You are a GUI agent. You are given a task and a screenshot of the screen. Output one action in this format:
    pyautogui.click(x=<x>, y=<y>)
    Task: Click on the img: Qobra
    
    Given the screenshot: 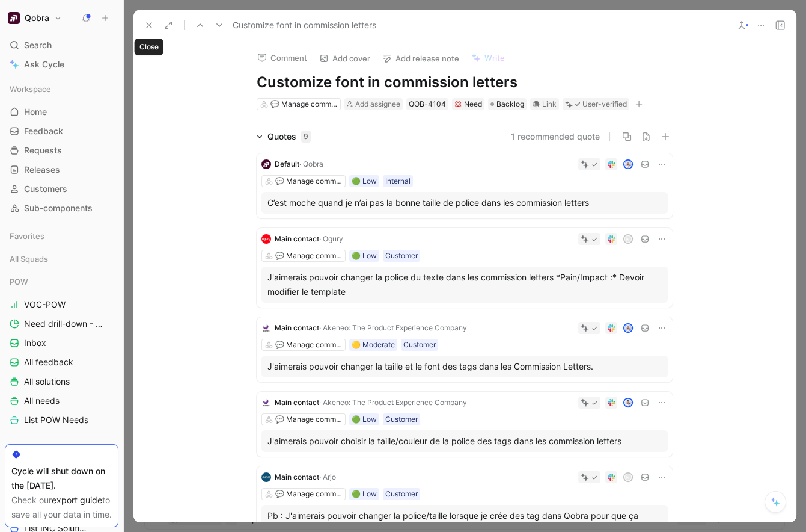 What is the action you would take?
    pyautogui.click(x=13, y=18)
    